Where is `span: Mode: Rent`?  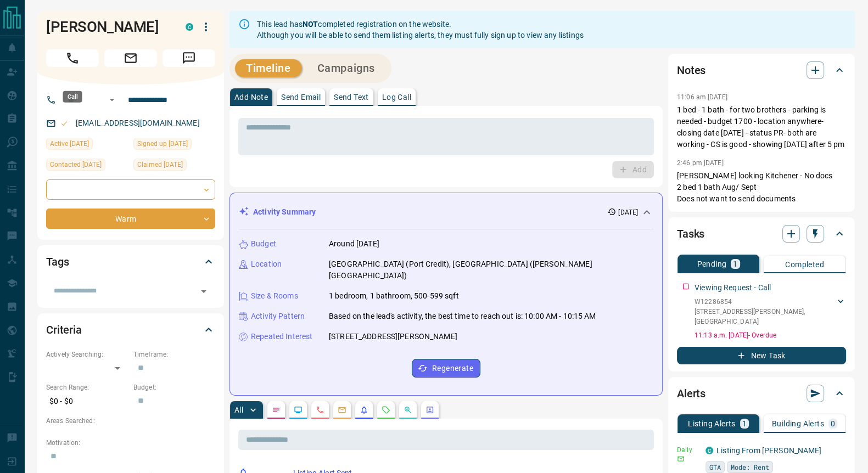 span: Mode: Rent is located at coordinates (750, 467).